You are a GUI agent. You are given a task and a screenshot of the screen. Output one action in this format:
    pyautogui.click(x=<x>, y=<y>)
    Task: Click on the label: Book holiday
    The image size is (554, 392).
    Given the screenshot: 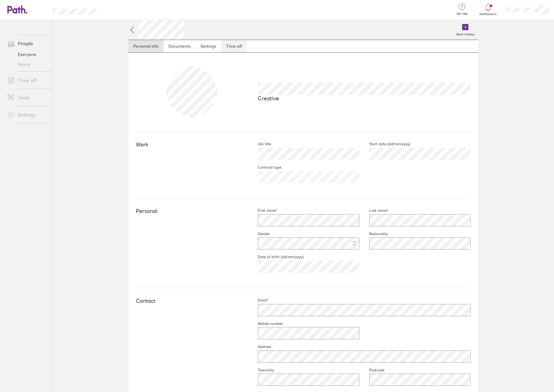 What is the action you would take?
    pyautogui.click(x=465, y=33)
    